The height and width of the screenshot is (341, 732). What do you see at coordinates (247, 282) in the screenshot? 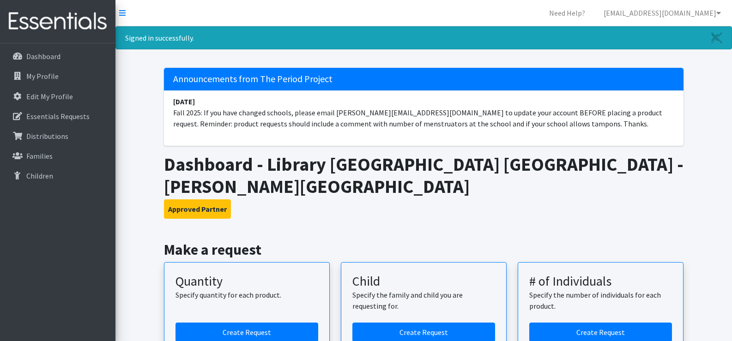
I see `h3: Quantity` at bounding box center [247, 282].